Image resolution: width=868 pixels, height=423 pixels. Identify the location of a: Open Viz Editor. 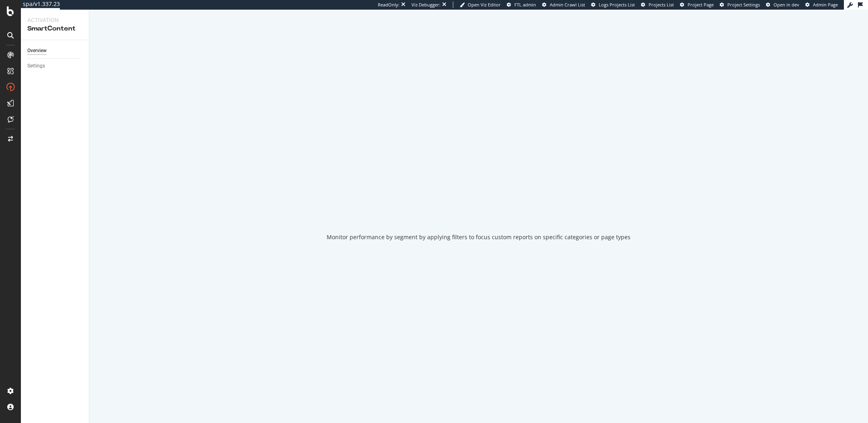
(480, 5).